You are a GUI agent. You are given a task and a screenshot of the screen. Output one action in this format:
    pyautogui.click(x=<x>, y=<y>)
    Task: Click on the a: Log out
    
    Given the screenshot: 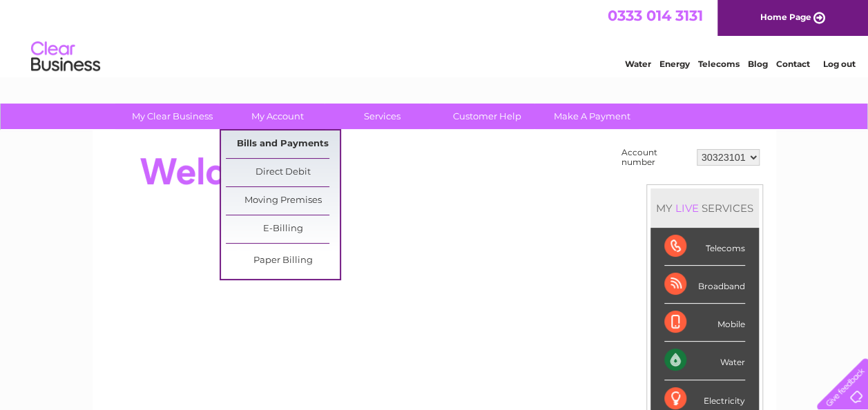 What is the action you would take?
    pyautogui.click(x=838, y=64)
    